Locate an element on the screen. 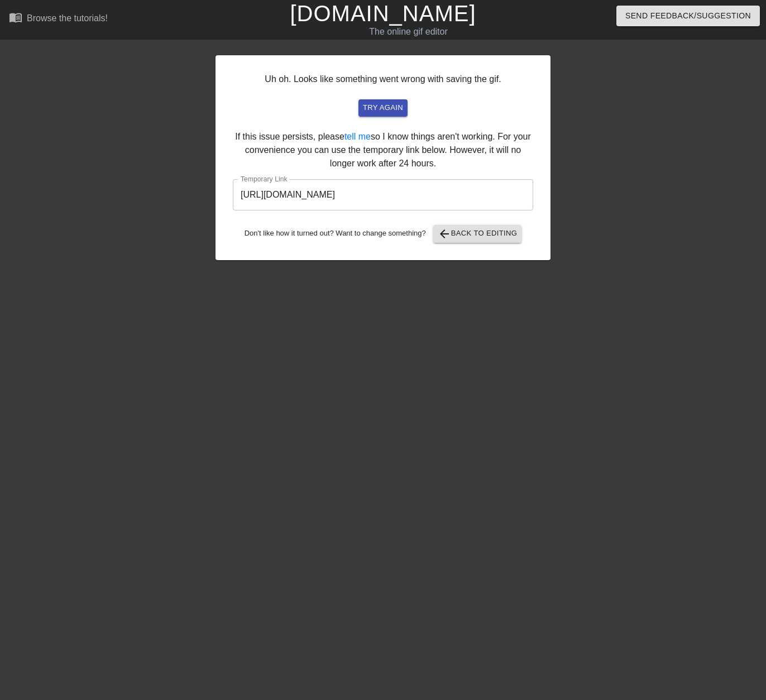 Image resolution: width=766 pixels, height=700 pixels. input: bare is located at coordinates (383, 195).